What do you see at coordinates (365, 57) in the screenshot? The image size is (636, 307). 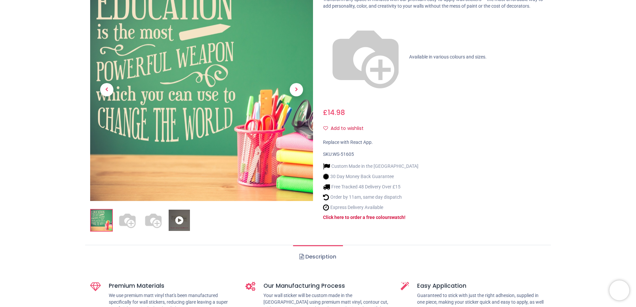 I see `img: color-wheel.png` at bounding box center [365, 57].